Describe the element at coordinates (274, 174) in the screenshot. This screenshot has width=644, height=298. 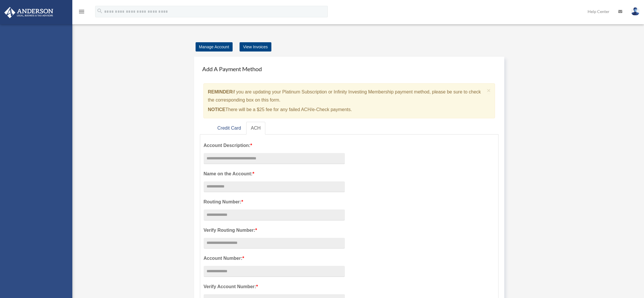
I see `label: Name on the Account:` at that location.